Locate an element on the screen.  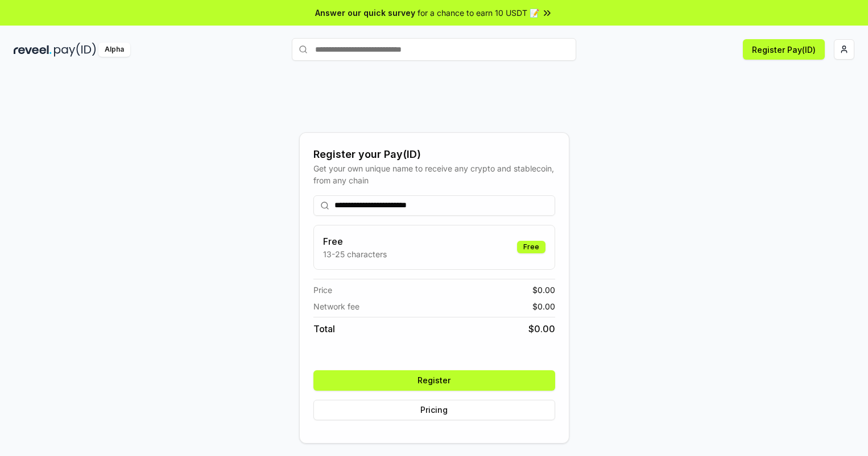
div: Get your own unique name to receive any crypto and stablecoin, from any chain is located at coordinates (434, 174).